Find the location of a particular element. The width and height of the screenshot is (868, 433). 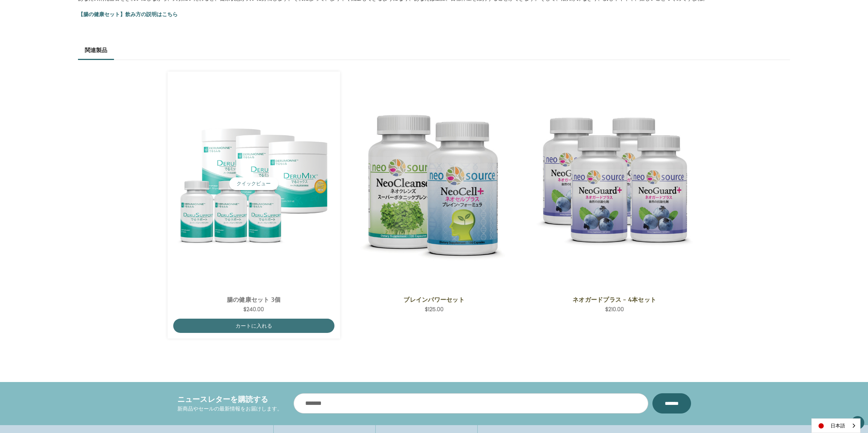

span: $210.00 is located at coordinates (615, 309).